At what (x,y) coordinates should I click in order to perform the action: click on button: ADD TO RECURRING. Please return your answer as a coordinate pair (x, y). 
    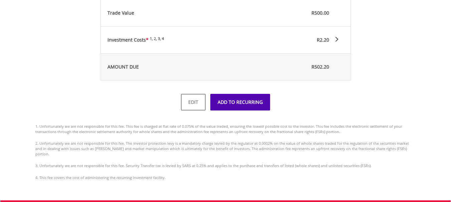
    Looking at the image, I should click on (240, 102).